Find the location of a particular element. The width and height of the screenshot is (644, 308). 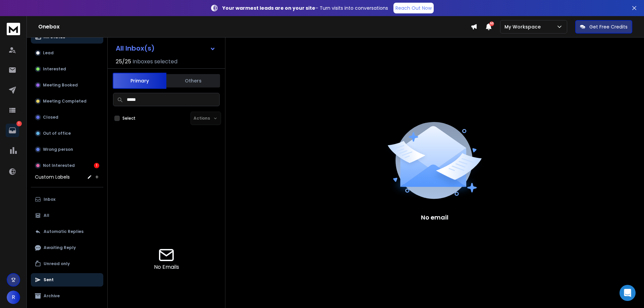

button: Wrong person is located at coordinates (67, 150).